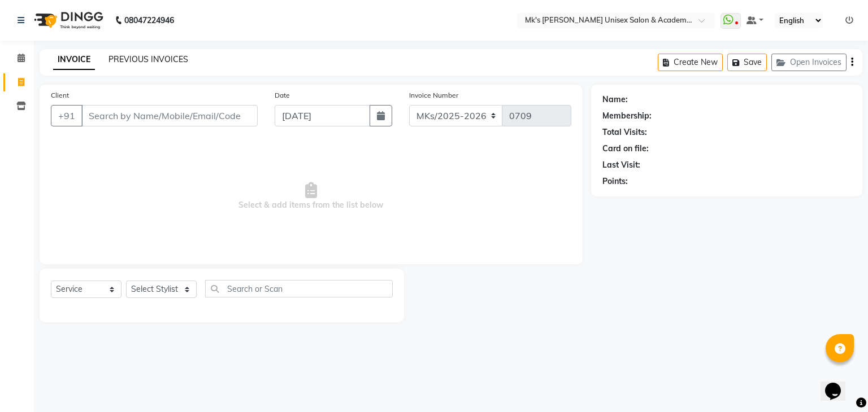 This screenshot has width=868, height=412. I want to click on label: Date, so click(282, 96).